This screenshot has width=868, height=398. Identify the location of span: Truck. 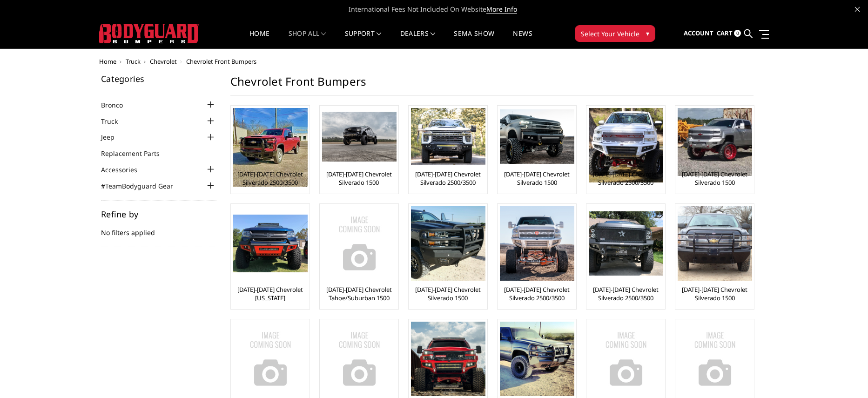
(133, 61).